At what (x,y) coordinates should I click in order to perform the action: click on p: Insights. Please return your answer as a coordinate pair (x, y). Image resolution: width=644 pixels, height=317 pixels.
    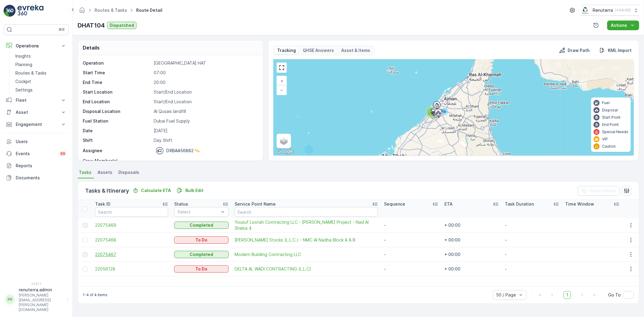
    Looking at the image, I should click on (23, 56).